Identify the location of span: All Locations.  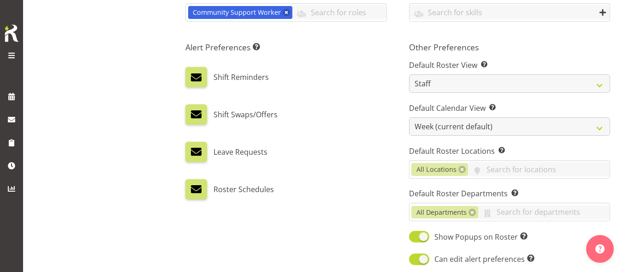
(436, 169).